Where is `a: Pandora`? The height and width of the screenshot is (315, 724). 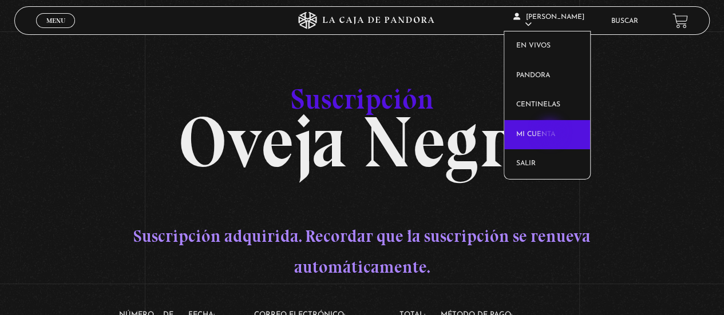
a: Pandora is located at coordinates (547, 76).